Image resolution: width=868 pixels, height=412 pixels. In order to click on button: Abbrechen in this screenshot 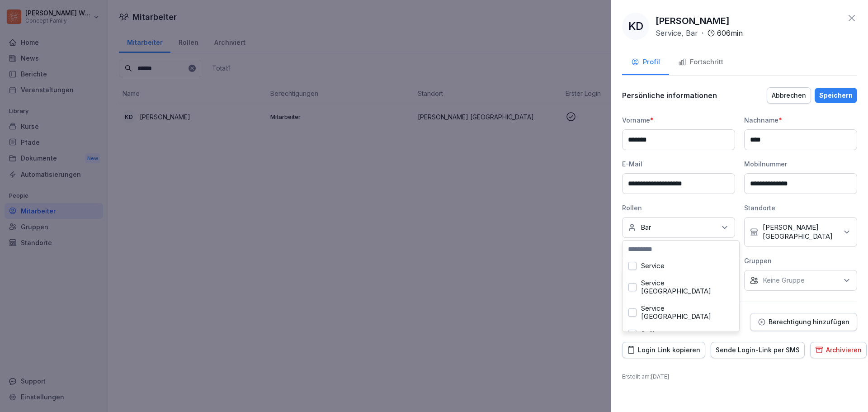, I will do `click(789, 96)`.